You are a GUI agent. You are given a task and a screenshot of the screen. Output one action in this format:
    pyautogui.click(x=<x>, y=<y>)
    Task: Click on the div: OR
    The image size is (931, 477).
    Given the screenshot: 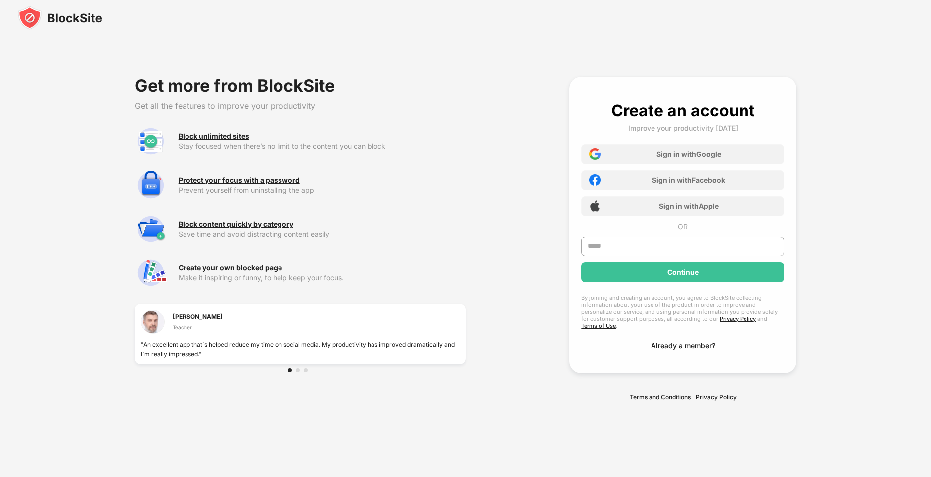 What is the action you would take?
    pyautogui.click(x=683, y=226)
    